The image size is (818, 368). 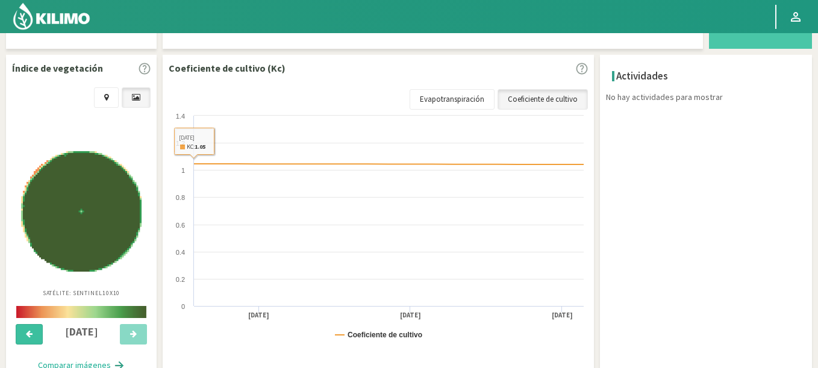 What do you see at coordinates (183, 171) in the screenshot?
I see `text: 1` at bounding box center [183, 171].